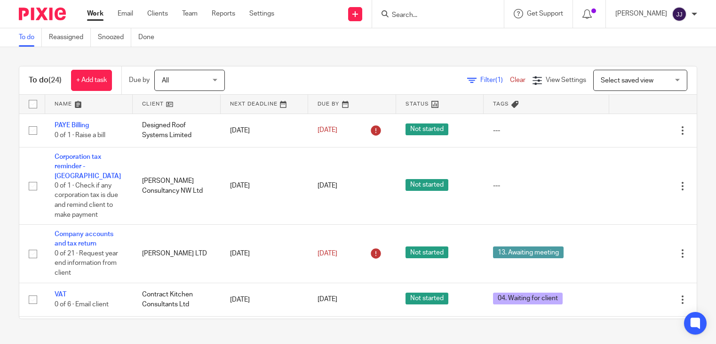 This screenshot has width=716, height=344. I want to click on a: Done, so click(150, 37).